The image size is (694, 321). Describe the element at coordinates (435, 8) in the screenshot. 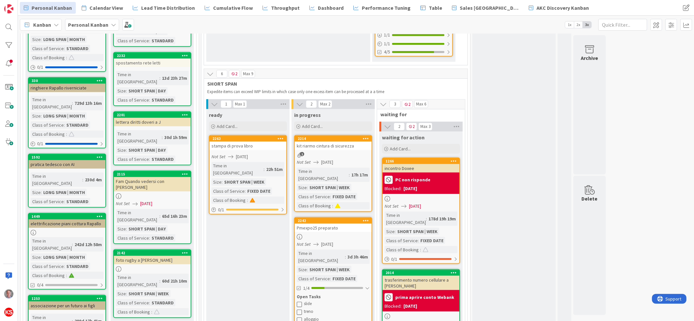

I see `span: Table` at that location.